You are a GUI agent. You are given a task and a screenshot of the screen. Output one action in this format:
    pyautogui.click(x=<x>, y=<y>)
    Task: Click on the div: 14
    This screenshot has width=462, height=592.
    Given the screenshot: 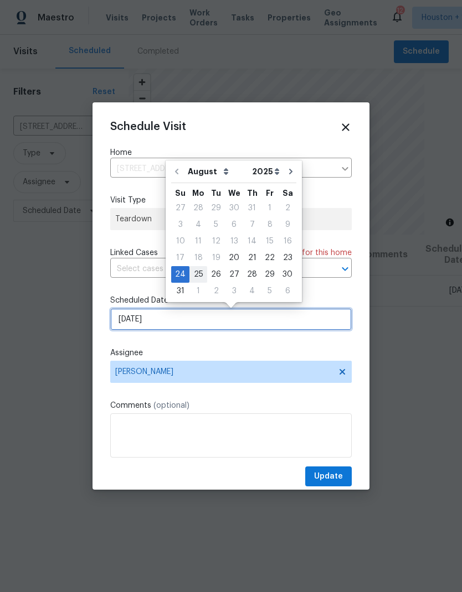 What is the action you would take?
    pyautogui.click(x=252, y=241)
    